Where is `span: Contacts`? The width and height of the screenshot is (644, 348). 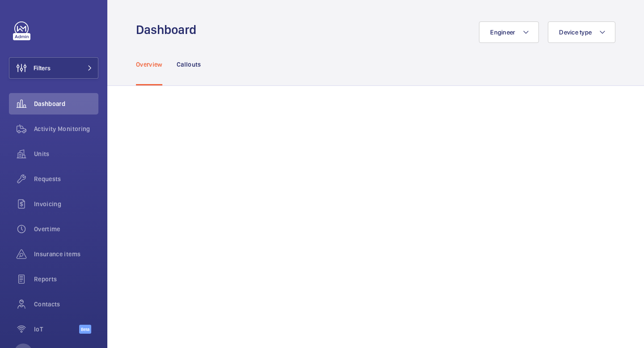 span: Contacts is located at coordinates (66, 304).